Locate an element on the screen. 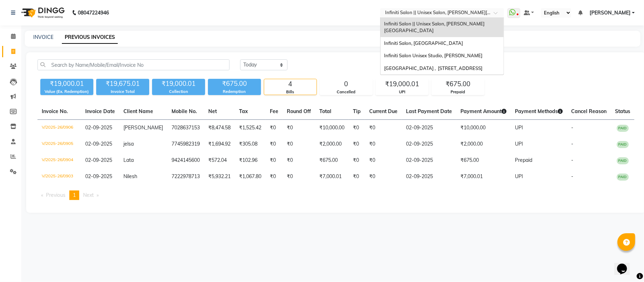 Image resolution: width=644 pixels, height=282 pixels. span: Previous is located at coordinates (55, 195).